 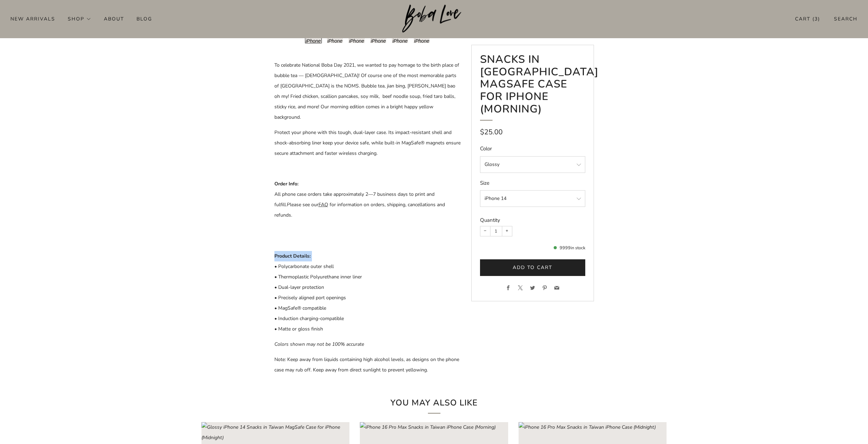 What do you see at coordinates (532, 267) in the screenshot?
I see `span: Add to cart` at bounding box center [532, 267].